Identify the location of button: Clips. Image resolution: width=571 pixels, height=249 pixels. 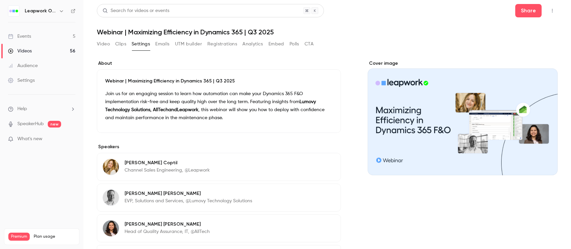
(120, 44).